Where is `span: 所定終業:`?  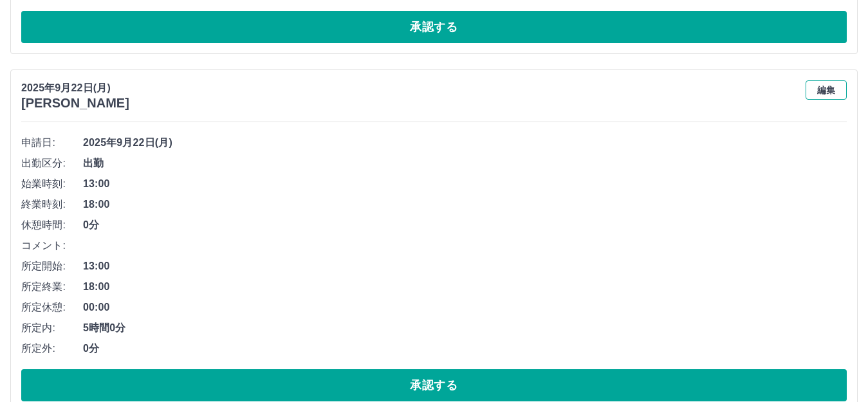
span: 所定終業: is located at coordinates (52, 287).